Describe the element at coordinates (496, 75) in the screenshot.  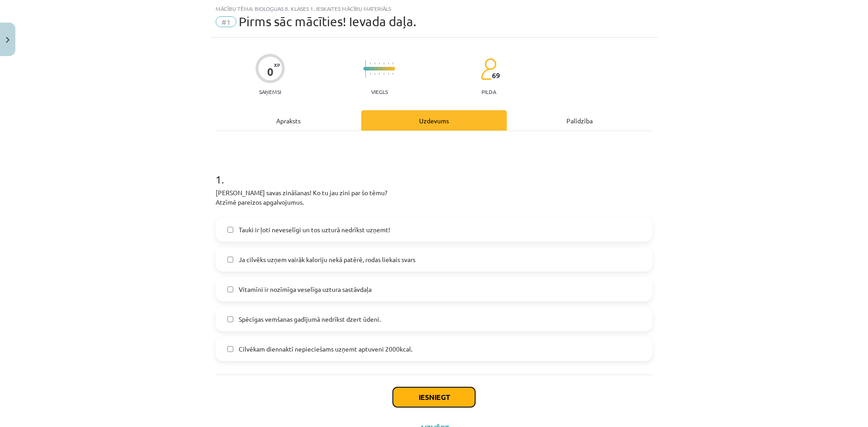
I see `span: 69` at that location.